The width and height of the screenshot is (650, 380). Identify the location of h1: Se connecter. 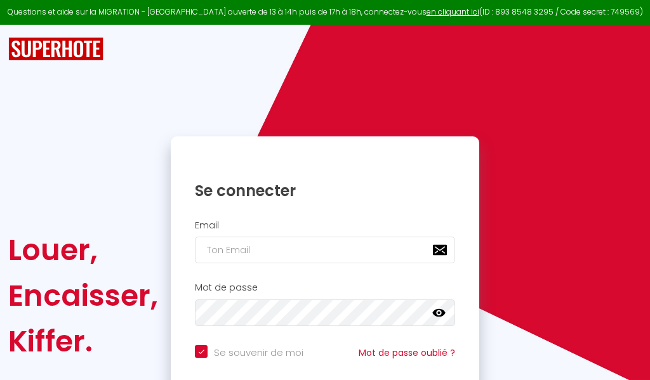
(325, 190).